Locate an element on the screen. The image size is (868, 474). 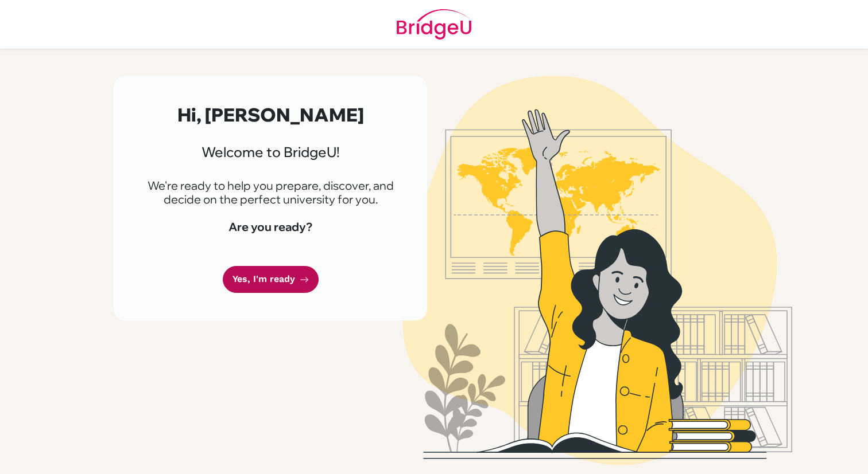
h4: Are you ready? is located at coordinates (270, 227).